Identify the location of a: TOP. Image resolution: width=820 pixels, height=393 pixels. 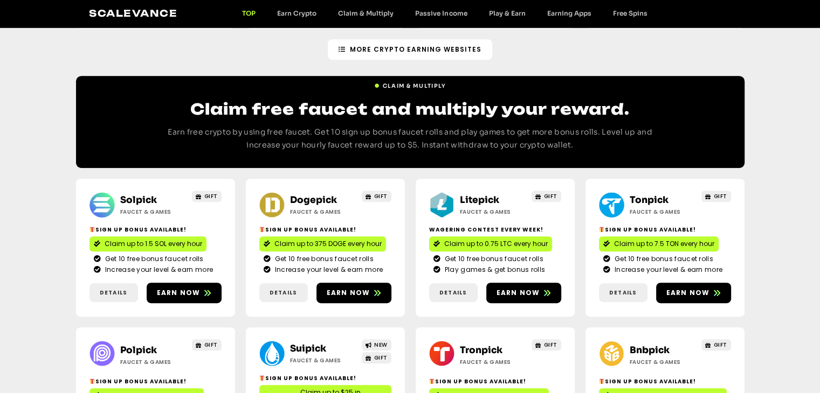
(248, 13).